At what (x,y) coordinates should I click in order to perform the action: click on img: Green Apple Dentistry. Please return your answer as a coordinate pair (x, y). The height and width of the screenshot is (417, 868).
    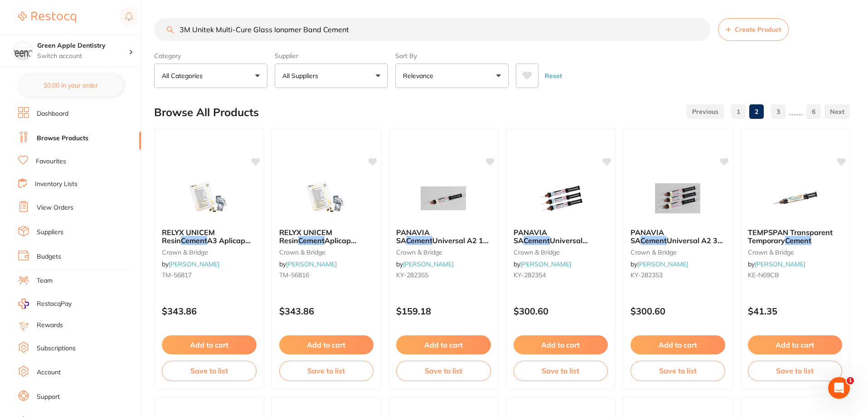
    Looking at the image, I should click on (23, 50).